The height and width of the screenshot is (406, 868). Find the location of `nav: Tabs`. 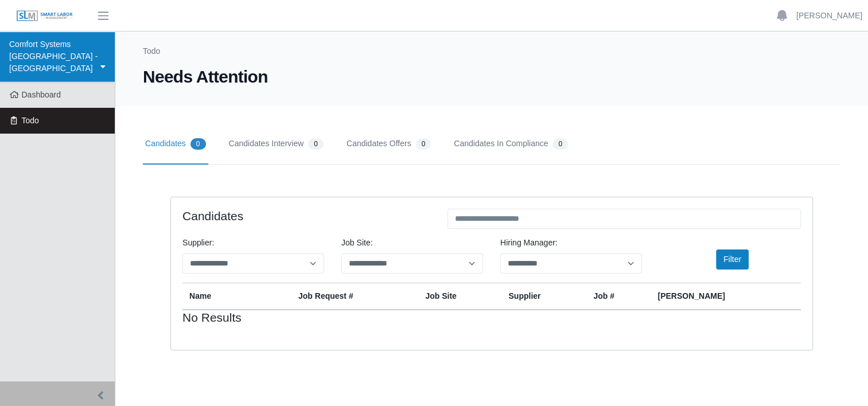

nav: Tabs is located at coordinates (492, 144).